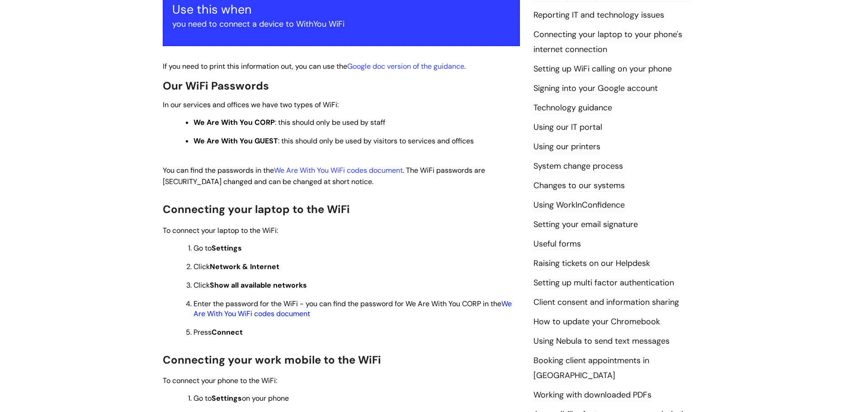  What do you see at coordinates (592, 396) in the screenshot?
I see `a: Working with downloaded PDFs` at bounding box center [592, 396].